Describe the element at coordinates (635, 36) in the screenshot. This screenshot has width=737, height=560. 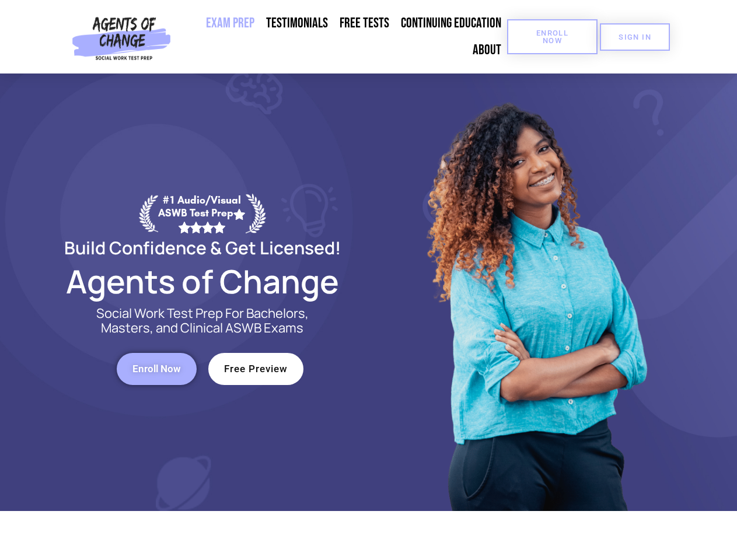
I see `span: SIGN IN` at that location.